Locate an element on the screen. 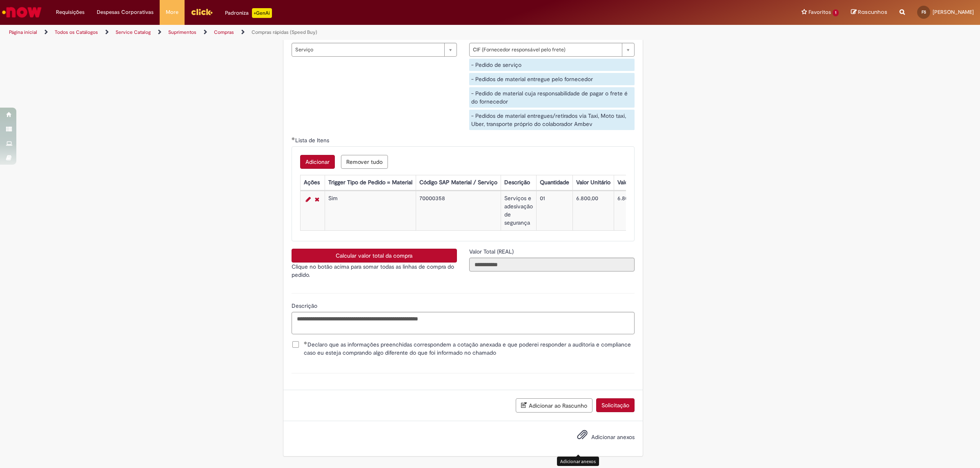  div: - Pedidos de material entregues/retirados via Taxi, Moto taxi, Uber, transporte próprio do colabo... is located at coordinates (551, 120).